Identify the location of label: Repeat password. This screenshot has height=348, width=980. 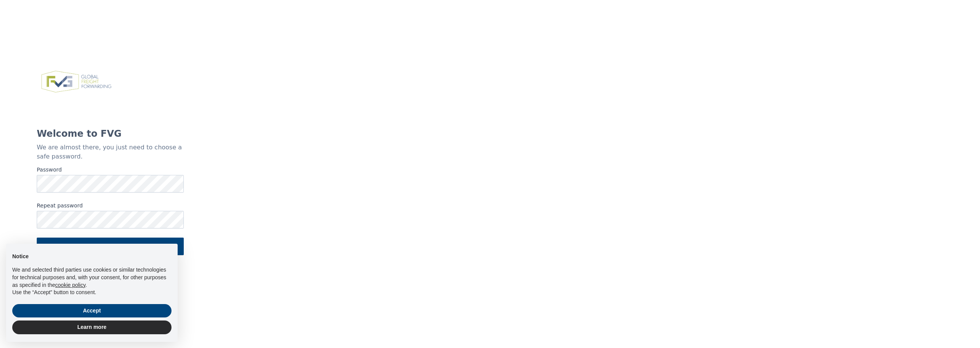
(111, 206).